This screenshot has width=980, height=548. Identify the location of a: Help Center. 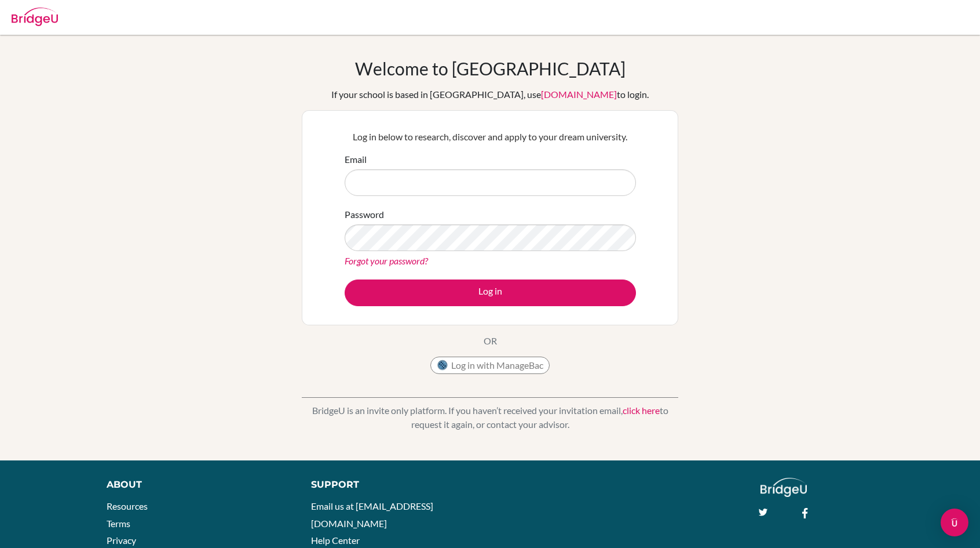
(336, 540).